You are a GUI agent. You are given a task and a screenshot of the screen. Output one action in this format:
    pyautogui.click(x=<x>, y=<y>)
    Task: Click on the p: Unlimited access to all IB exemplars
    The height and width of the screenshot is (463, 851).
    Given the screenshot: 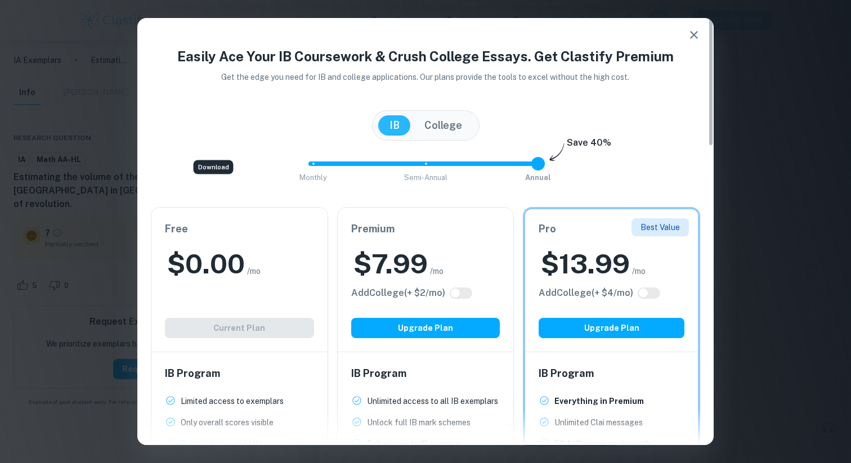 What is the action you would take?
    pyautogui.click(x=432, y=401)
    